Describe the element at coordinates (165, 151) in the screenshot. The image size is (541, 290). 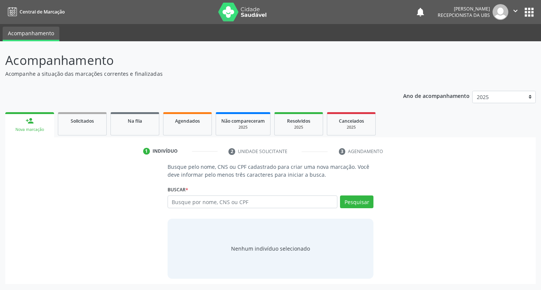
I see `div: Indivíduo` at that location.